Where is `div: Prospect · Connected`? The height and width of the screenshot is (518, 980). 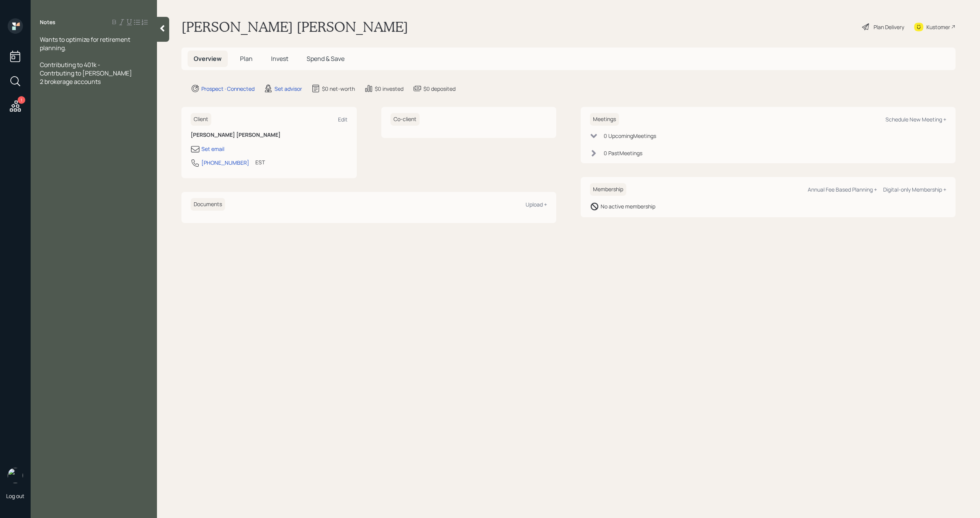
div: Prospect · Connected is located at coordinates (227, 88).